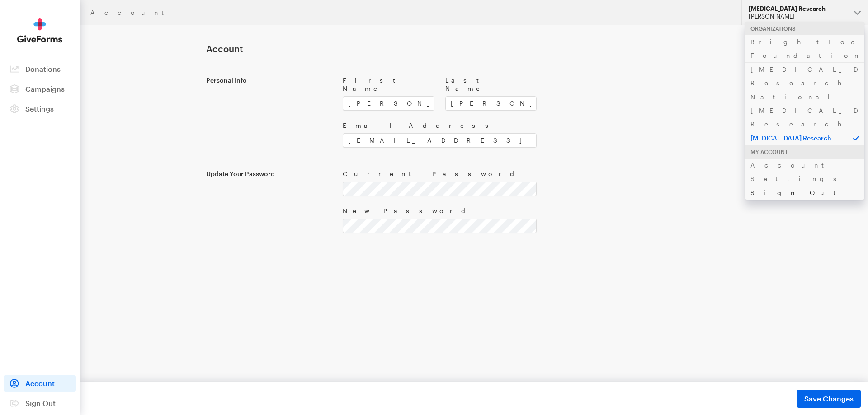  What do you see at coordinates (805, 193) in the screenshot?
I see `a: Sign Out` at bounding box center [805, 193].